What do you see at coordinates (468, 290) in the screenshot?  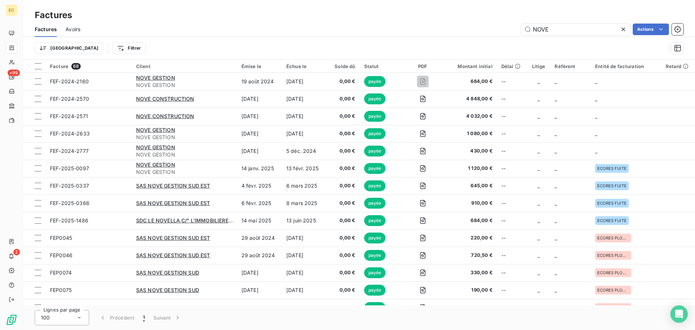 I see `span: 190,00 €` at bounding box center [468, 290].